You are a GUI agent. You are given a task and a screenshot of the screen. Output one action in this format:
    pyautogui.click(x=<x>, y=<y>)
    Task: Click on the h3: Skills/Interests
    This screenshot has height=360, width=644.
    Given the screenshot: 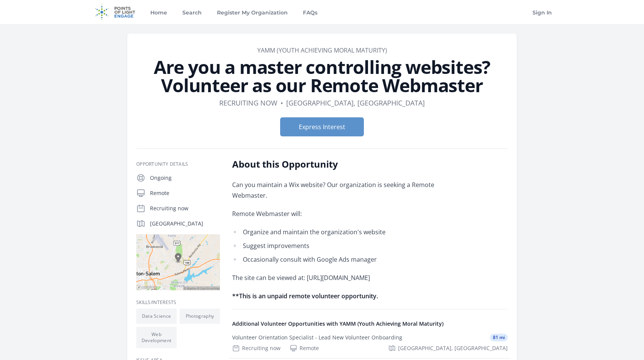 What is the action you would take?
    pyautogui.click(x=179, y=302)
    